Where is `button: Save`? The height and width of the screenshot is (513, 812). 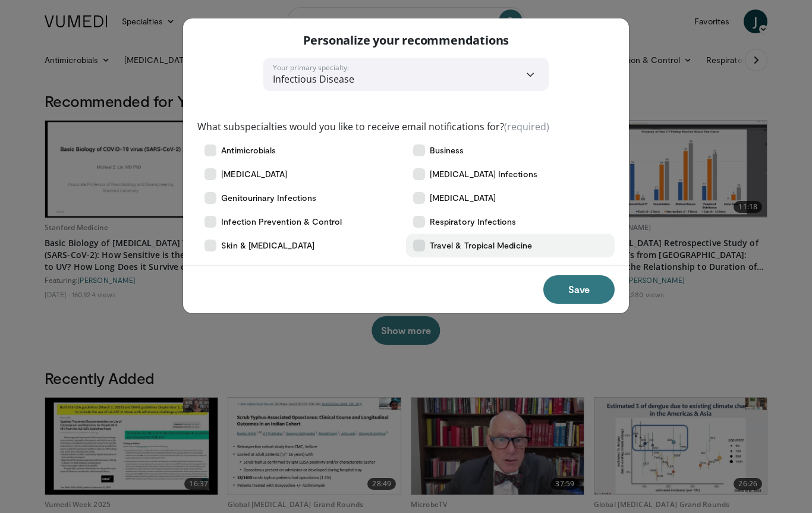
button: Save is located at coordinates (579, 290).